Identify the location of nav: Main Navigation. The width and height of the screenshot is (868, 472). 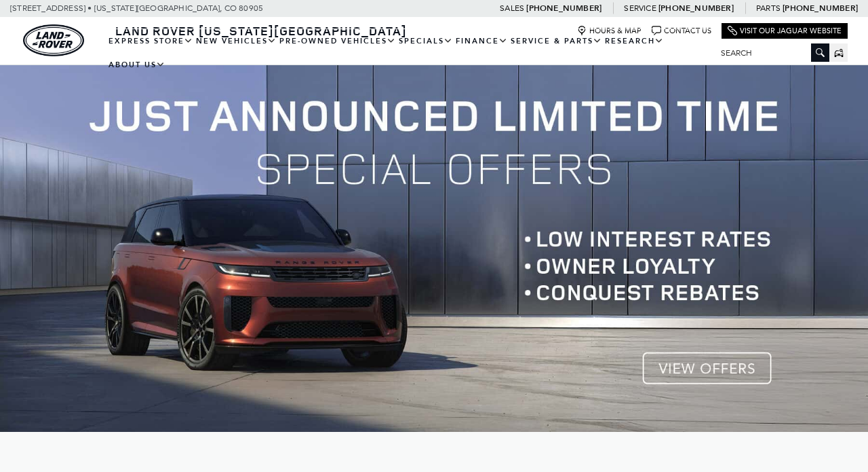
(409, 53).